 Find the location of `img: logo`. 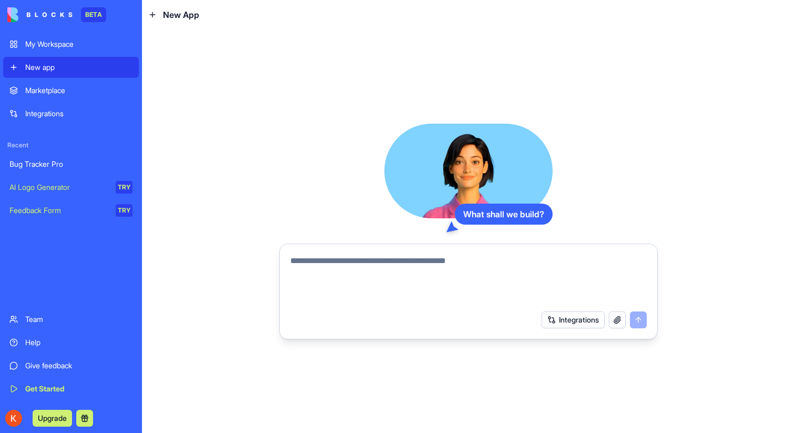

img: logo is located at coordinates (40, 15).